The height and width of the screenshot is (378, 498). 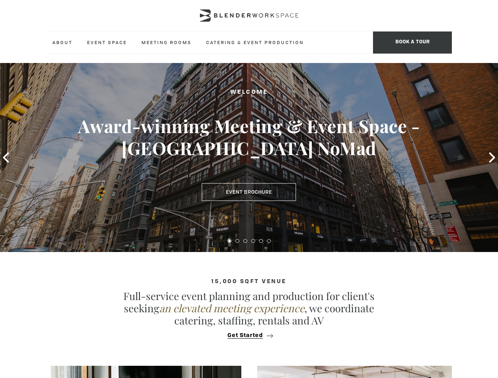 I want to click on h4: 15,000 sqft venue, so click(x=249, y=282).